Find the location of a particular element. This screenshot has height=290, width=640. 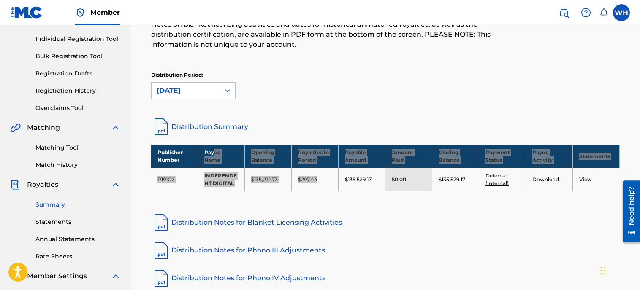

a: Summary is located at coordinates (78, 205).